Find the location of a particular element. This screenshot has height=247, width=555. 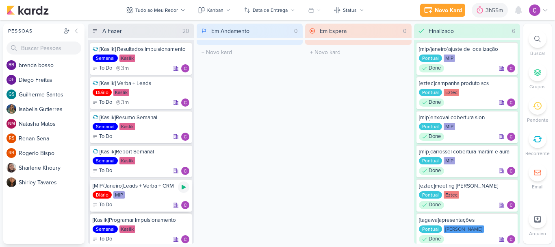

div: Em Andamento is located at coordinates (230, 31).